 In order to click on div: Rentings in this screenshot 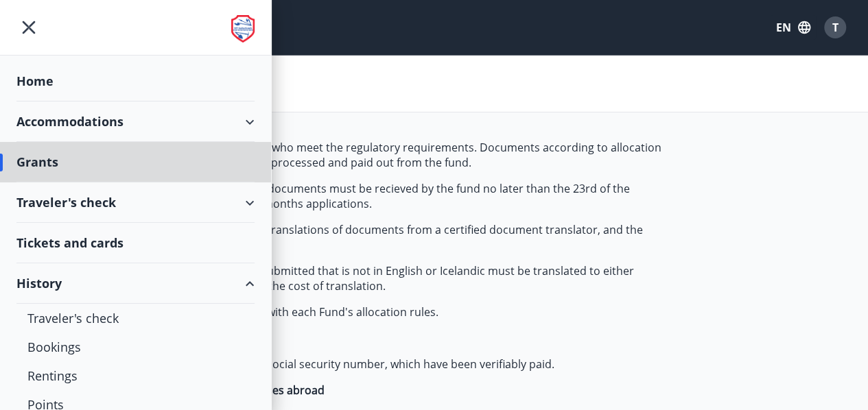, I will do `click(135, 376)`.